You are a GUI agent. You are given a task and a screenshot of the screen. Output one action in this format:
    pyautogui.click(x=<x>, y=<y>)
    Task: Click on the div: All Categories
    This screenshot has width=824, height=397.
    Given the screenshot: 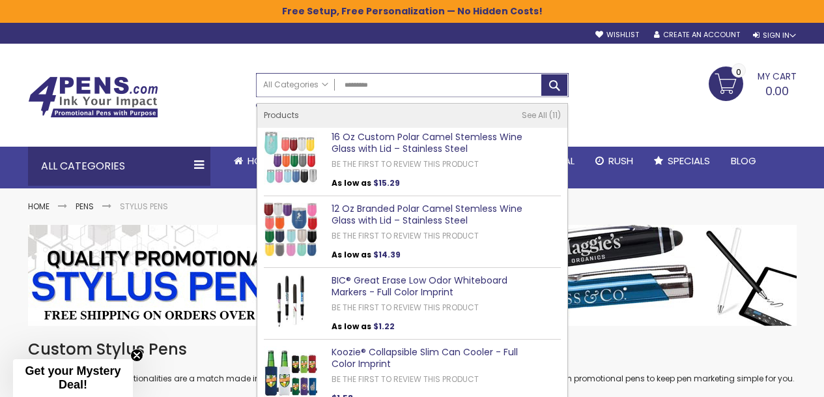 What is the action you would take?
    pyautogui.click(x=119, y=166)
    